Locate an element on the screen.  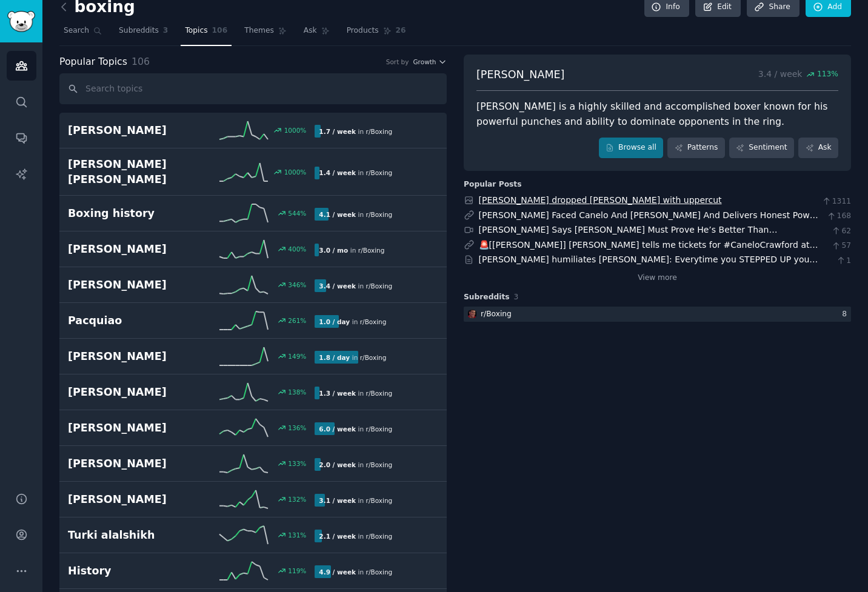
span: 1311 is located at coordinates (836, 202).